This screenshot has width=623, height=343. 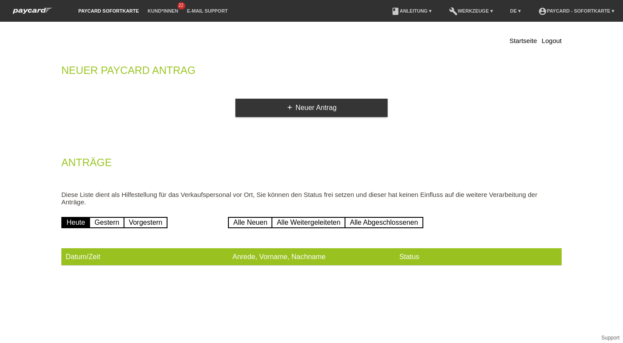 What do you see at coordinates (611, 338) in the screenshot?
I see `a: Support` at bounding box center [611, 338].